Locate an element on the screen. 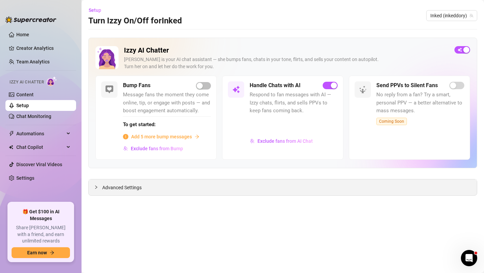 This screenshot has width=484, height=273. span: Inked (inkeddory) is located at coordinates (452, 16).